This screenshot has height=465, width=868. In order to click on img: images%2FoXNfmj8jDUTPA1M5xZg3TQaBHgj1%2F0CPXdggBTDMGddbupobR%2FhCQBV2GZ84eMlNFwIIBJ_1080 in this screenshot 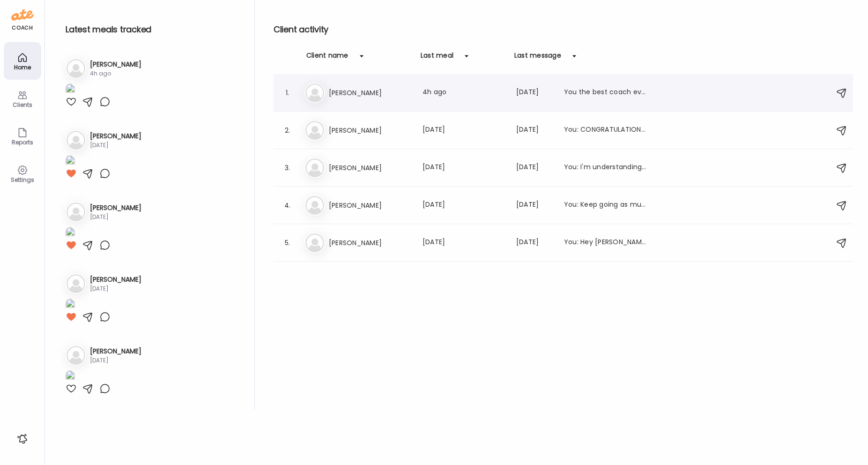, I will do `click(70, 161)`.